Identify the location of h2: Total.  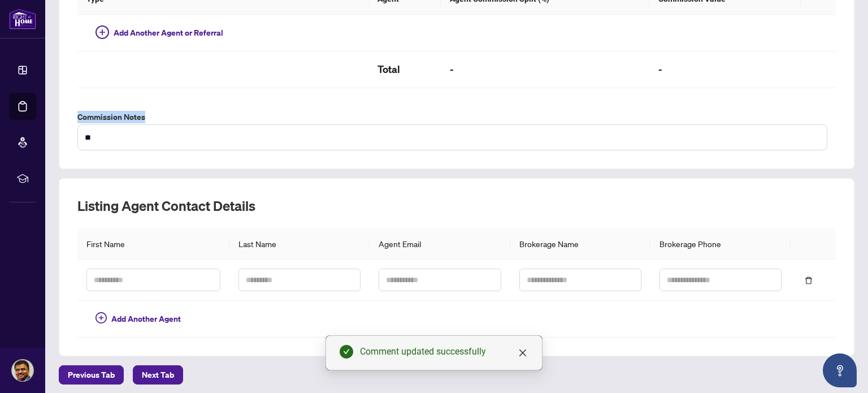
(405, 69).